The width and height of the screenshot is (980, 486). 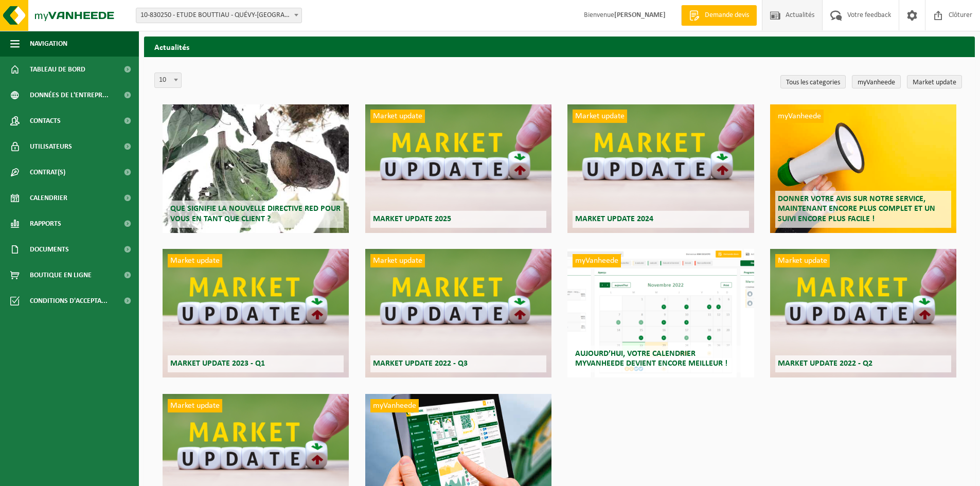 I want to click on span: Market update 2022 - Q2, so click(x=825, y=363).